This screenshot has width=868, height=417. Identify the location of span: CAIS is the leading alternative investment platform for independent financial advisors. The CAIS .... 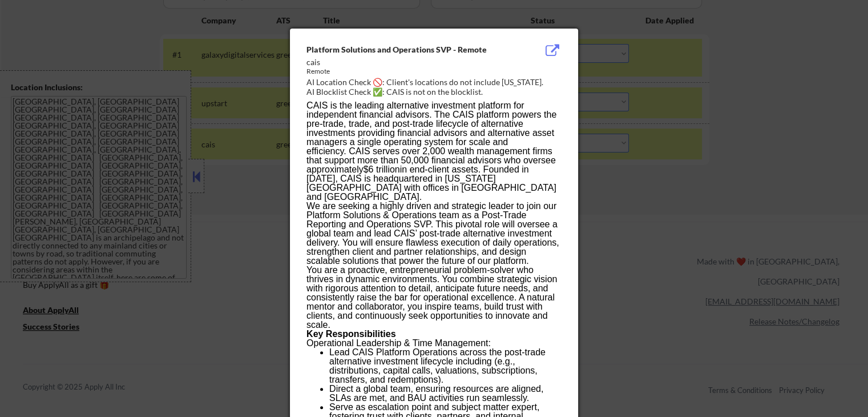
(431, 128).